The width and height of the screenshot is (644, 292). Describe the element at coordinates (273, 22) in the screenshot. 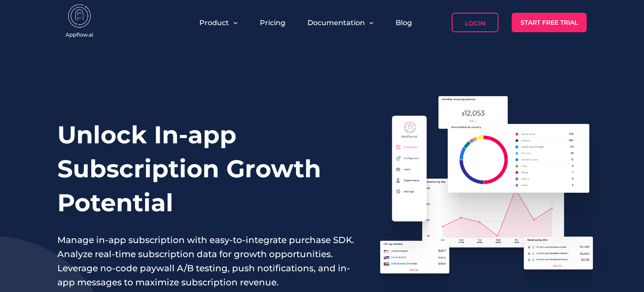

I see `a: Pricing` at that location.